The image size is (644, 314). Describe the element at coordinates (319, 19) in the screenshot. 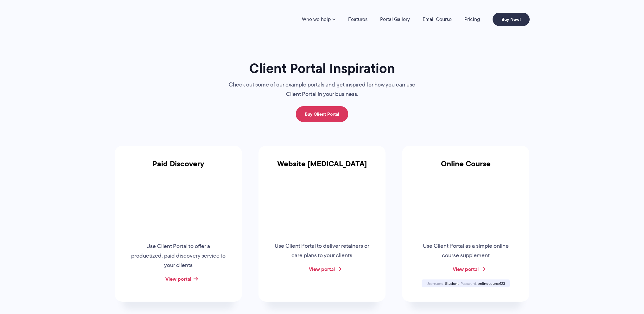

I see `a: Who we help` at that location.